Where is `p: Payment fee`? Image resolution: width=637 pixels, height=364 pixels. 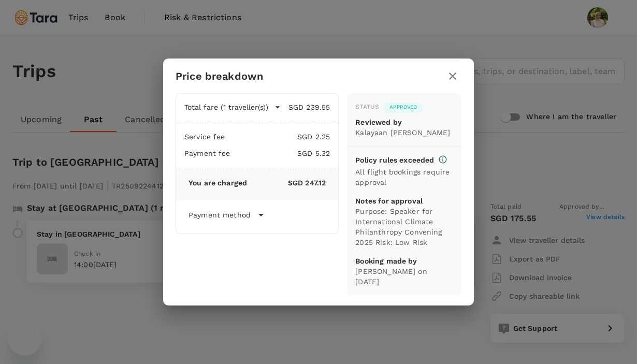
p: Payment fee is located at coordinates (207, 153).